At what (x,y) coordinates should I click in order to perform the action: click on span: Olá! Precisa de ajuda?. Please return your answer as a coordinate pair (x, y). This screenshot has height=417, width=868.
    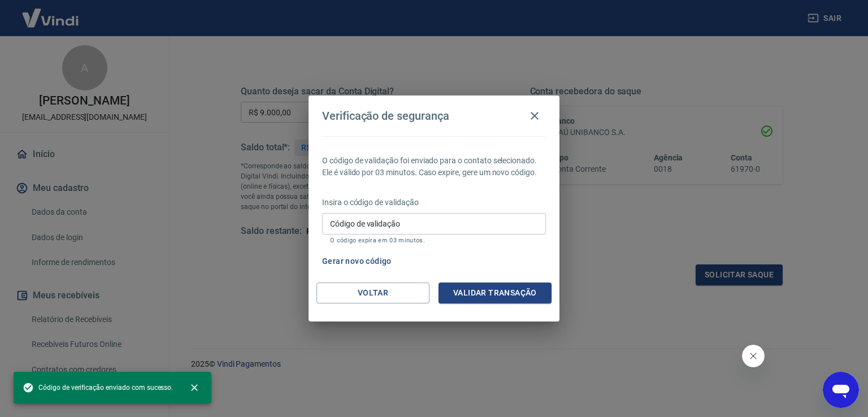
    Looking at the image, I should click on (51, 12).